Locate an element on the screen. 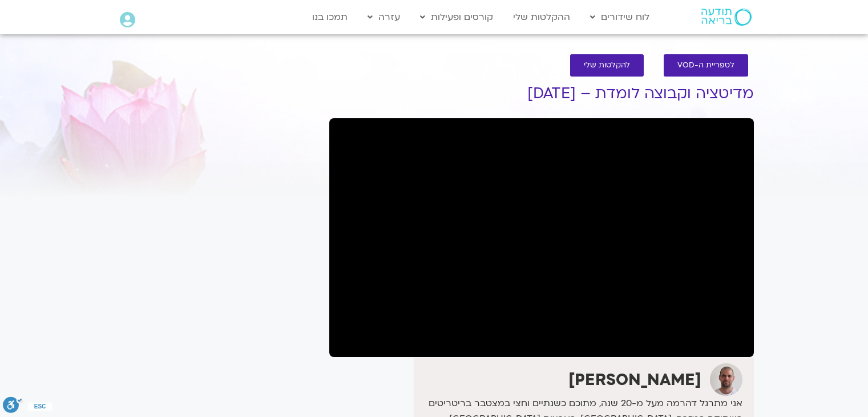 The width and height of the screenshot is (868, 417). a: להקלטות שלי is located at coordinates (606, 65).